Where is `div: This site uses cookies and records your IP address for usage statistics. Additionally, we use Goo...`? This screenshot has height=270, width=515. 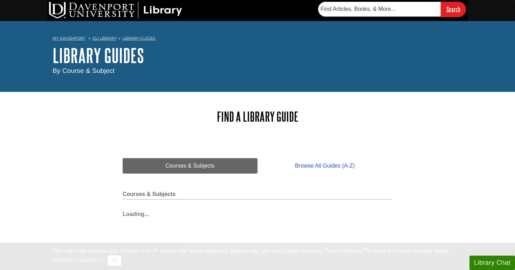 div: This site uses cookies and records your IP address for usage statistics. Additionally, we use Goo... is located at coordinates (258, 256).